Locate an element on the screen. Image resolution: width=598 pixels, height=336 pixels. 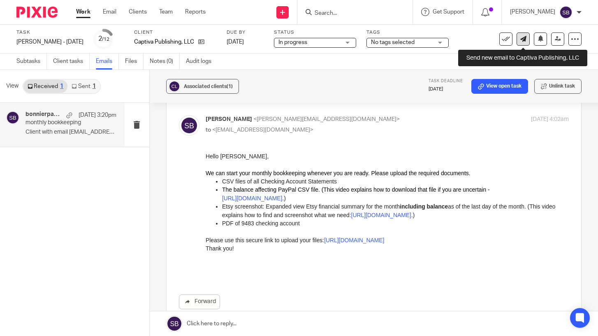
img: Pixie is located at coordinates (37, 12).